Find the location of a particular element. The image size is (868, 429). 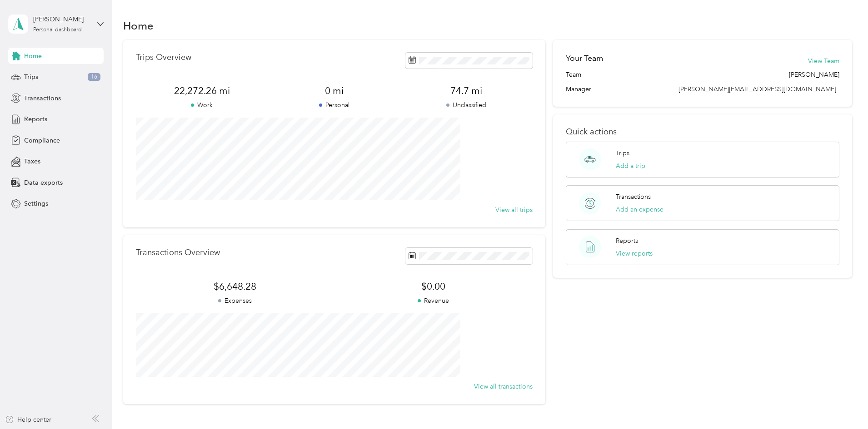

h2: Your Team is located at coordinates (584, 58).